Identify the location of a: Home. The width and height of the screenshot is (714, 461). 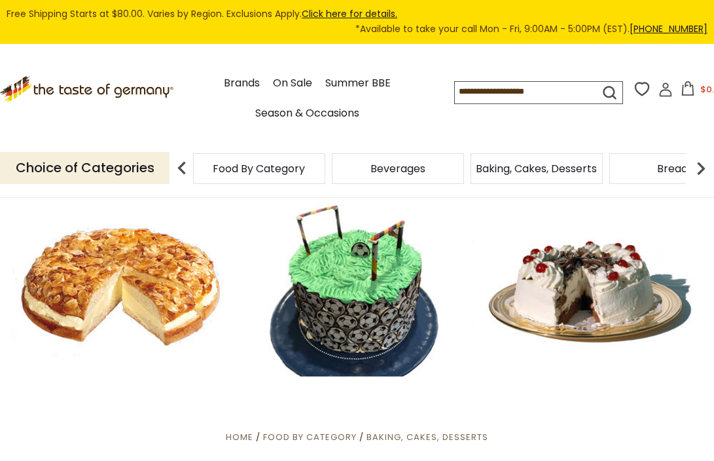
(239, 436).